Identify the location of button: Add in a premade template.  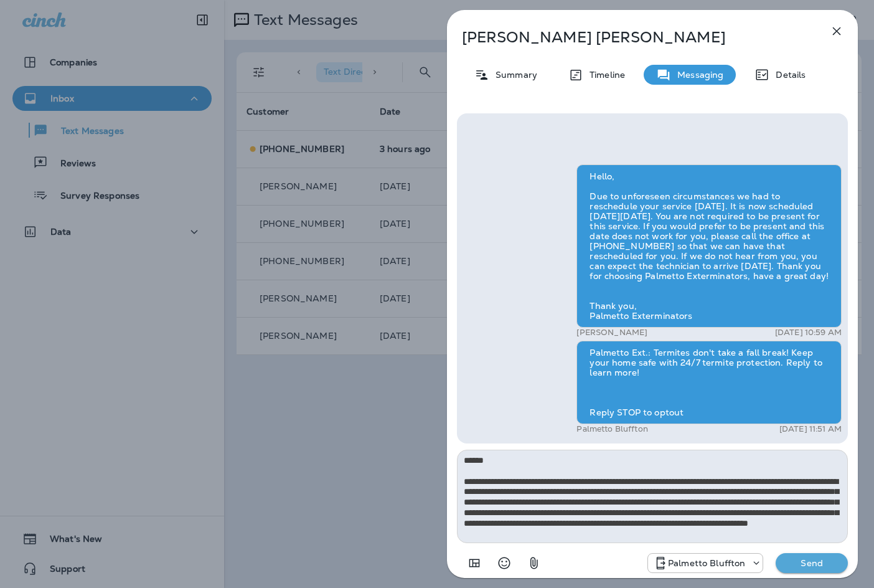
(474, 563).